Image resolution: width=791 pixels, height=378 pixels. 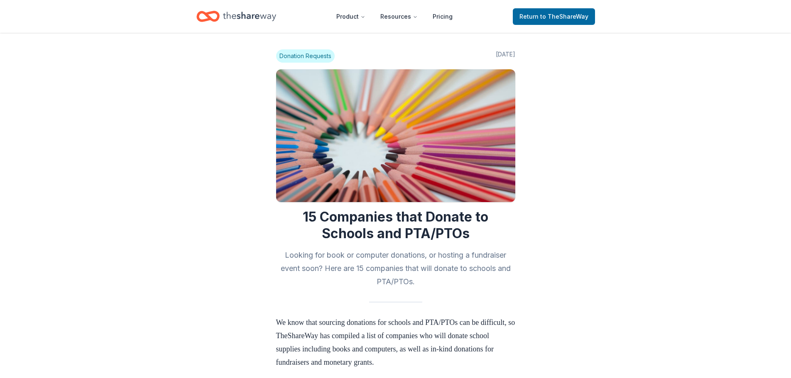 I want to click on h1: 15 Companies that Donate to Schools and PTA/PTOs, so click(x=396, y=226).